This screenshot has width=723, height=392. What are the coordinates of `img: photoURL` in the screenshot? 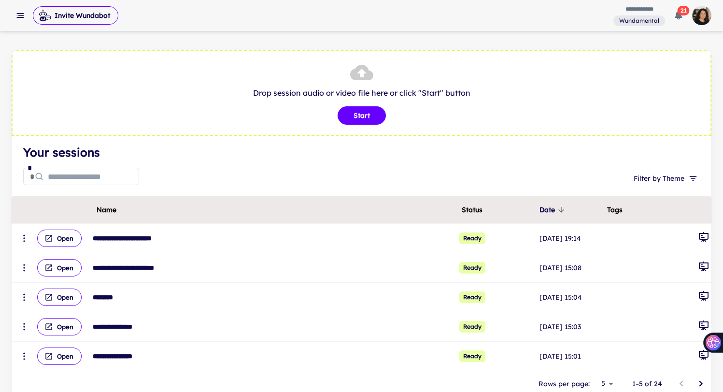 It's located at (702, 15).